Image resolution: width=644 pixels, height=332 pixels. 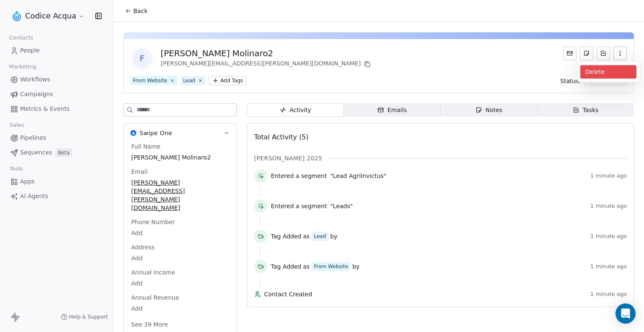 I want to click on span: Swipe One, so click(x=156, y=133).